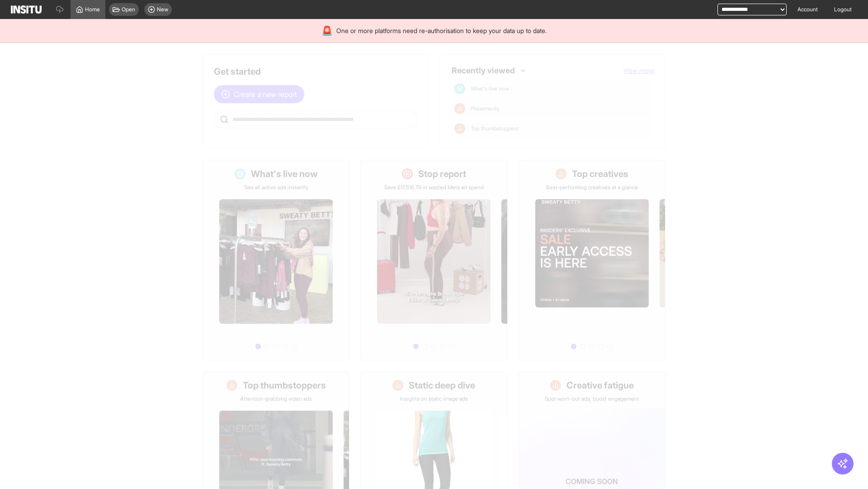  What do you see at coordinates (162, 10) in the screenshot?
I see `span: New` at bounding box center [162, 10].